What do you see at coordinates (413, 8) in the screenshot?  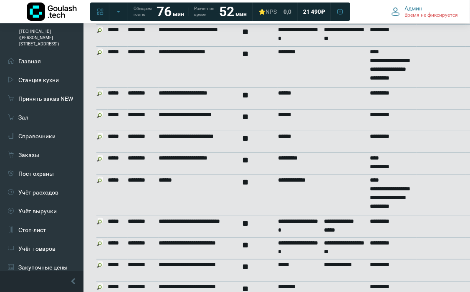 I see `span: Админ` at bounding box center [413, 8].